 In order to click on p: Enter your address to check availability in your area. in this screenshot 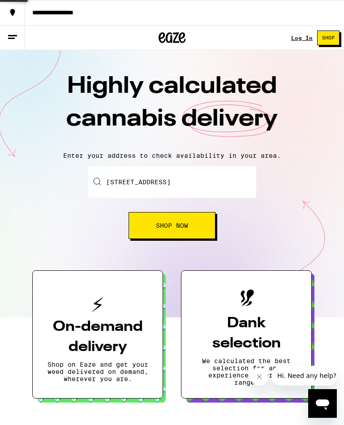, I will do `click(172, 155)`.